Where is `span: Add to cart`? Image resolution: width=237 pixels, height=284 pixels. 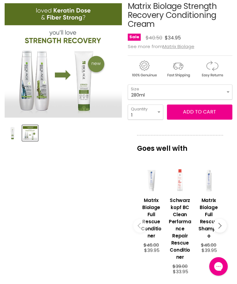
span: Add to cart is located at coordinates (199, 111).